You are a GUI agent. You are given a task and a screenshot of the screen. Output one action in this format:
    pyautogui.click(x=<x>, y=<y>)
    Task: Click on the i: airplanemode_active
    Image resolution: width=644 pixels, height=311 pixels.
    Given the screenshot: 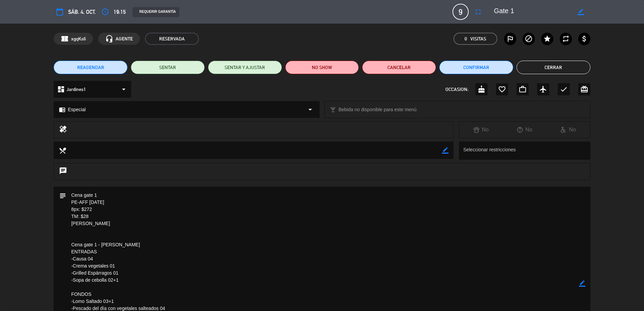 What is the action you would take?
    pyautogui.click(x=543, y=89)
    